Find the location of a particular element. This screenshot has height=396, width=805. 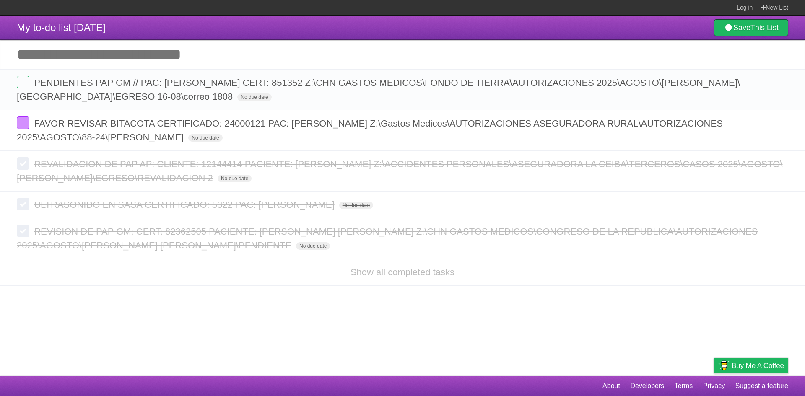

a: About is located at coordinates (611, 386).